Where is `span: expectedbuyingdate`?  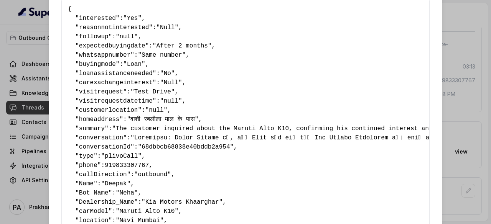 span: expectedbuyingdate is located at coordinates (112, 46).